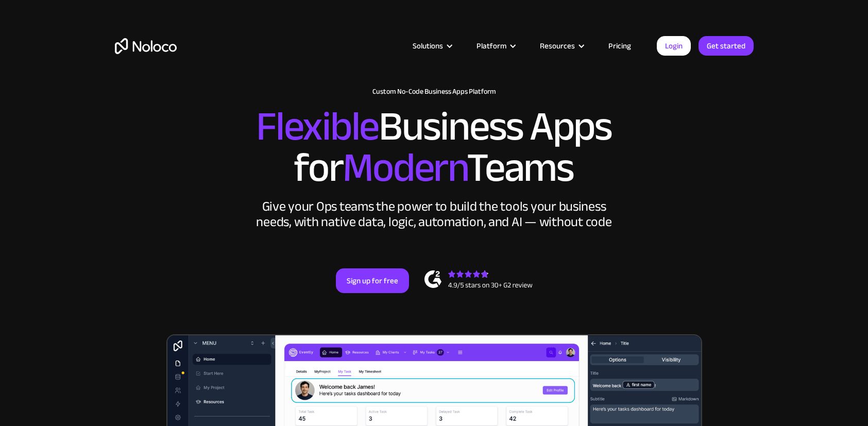 This screenshot has width=868, height=426. Describe the element at coordinates (404, 167) in the screenshot. I see `span: Modern` at that location.